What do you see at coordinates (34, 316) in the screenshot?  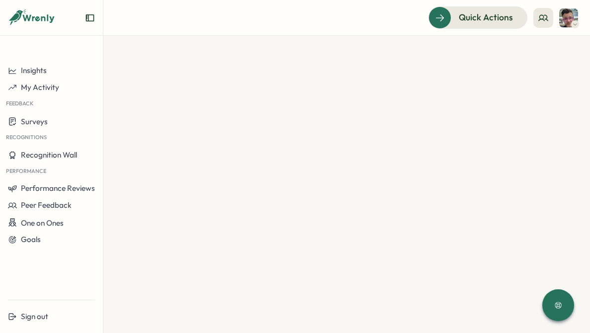 I see `span: Sign out` at bounding box center [34, 316].